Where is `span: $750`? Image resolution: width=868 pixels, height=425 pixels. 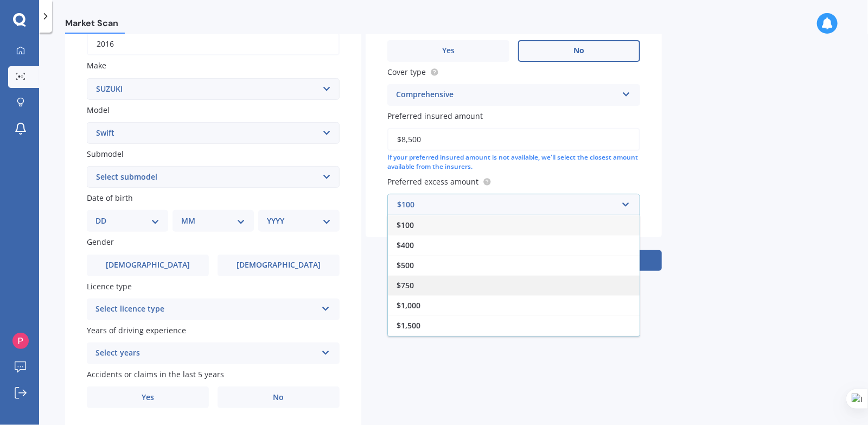 span: $750 is located at coordinates (405, 285).